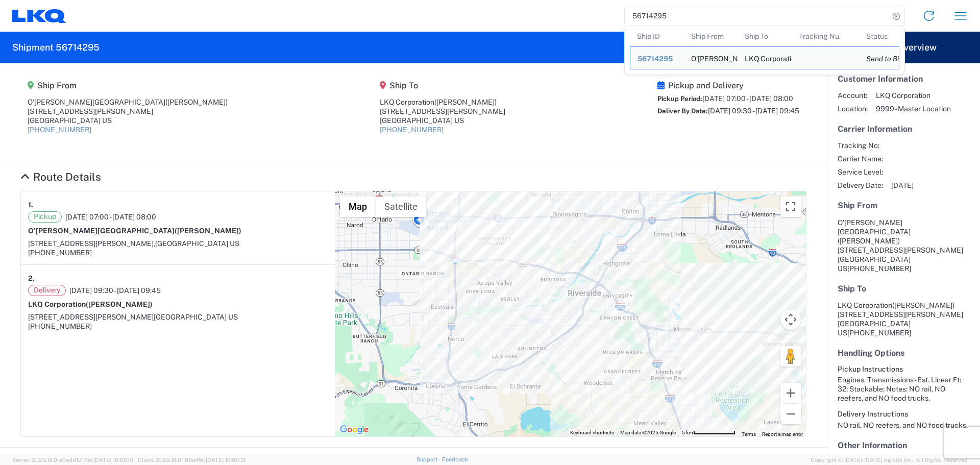 The image size is (980, 465). Describe the element at coordinates (30, 204) in the screenshot. I see `strong: 1.` at that location.